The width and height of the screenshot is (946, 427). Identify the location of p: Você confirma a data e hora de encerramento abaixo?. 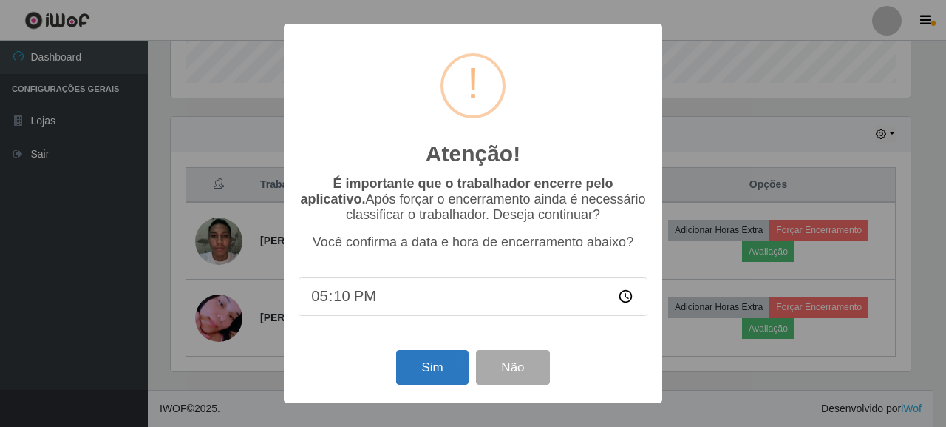
(473, 242).